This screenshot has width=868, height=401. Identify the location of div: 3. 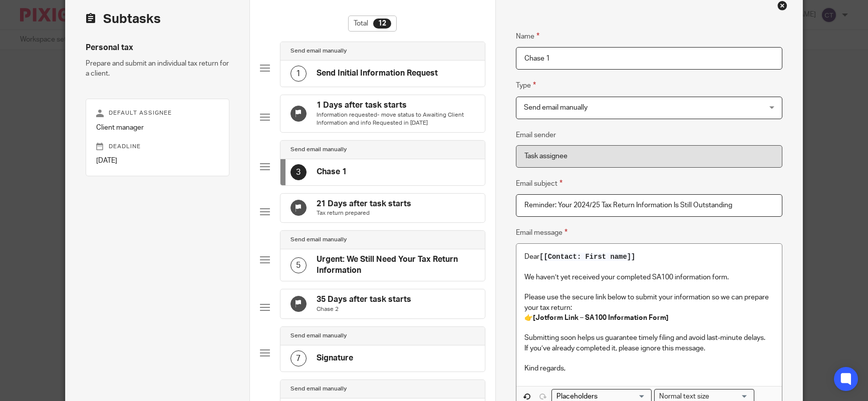
(299, 172).